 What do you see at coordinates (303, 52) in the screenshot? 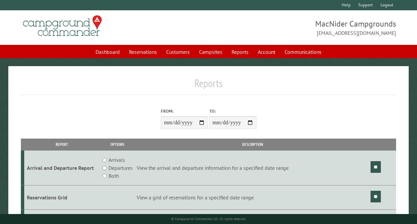
I see `a: Communications` at bounding box center [303, 52].